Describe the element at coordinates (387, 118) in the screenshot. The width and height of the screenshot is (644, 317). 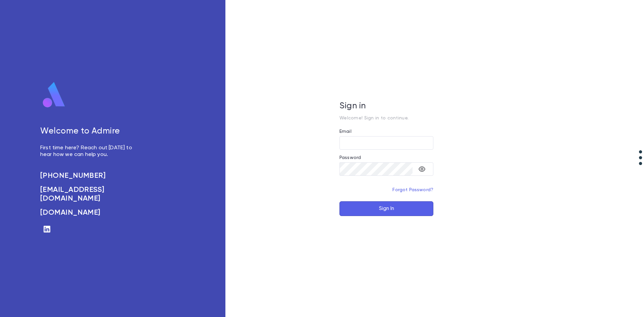
I see `p: Welcome! Sign in to continue.` at that location.